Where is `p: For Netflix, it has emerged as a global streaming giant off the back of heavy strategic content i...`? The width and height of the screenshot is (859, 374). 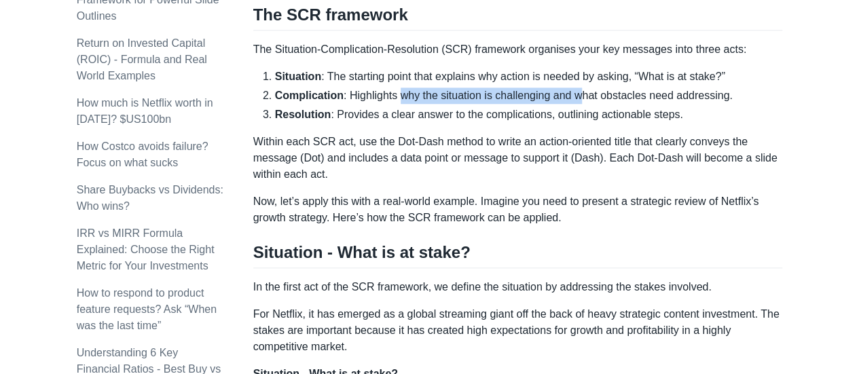
p: For Netflix, it has emerged as a global streaming giant off the back of heavy strategic content i... is located at coordinates (518, 331).